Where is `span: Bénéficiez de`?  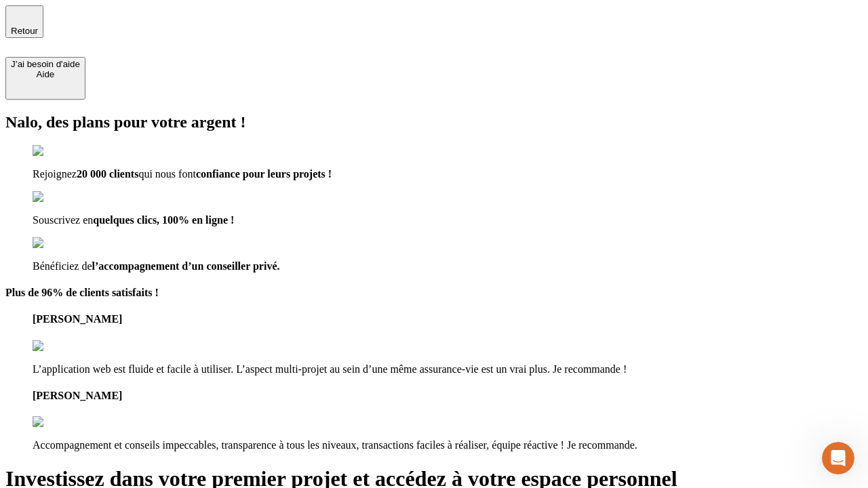 span: Bénéficiez de is located at coordinates (62, 266).